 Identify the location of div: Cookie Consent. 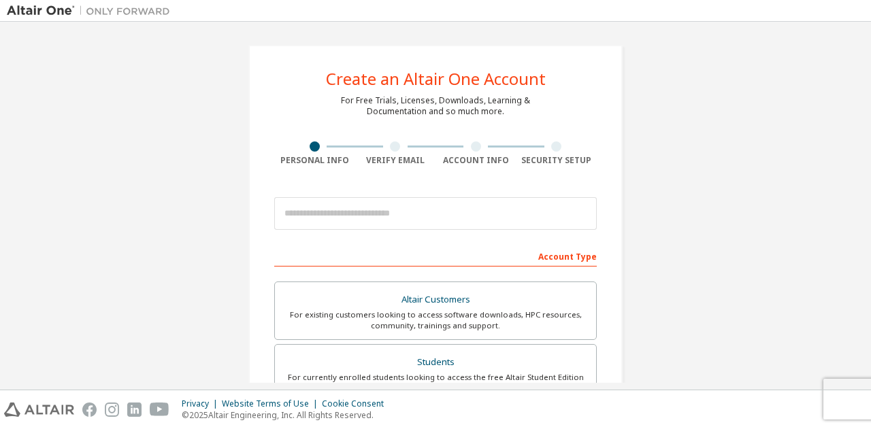
(356, 404).